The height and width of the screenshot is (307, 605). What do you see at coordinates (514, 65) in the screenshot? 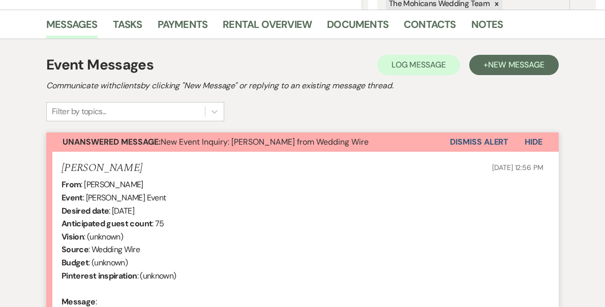
I see `button: +New Message` at bounding box center [514, 65].